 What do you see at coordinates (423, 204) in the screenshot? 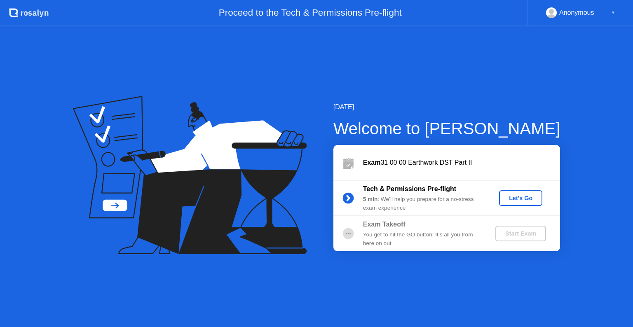
I see `div: : We’ll help you prepare for a no-stress exam experience` at bounding box center [423, 204].